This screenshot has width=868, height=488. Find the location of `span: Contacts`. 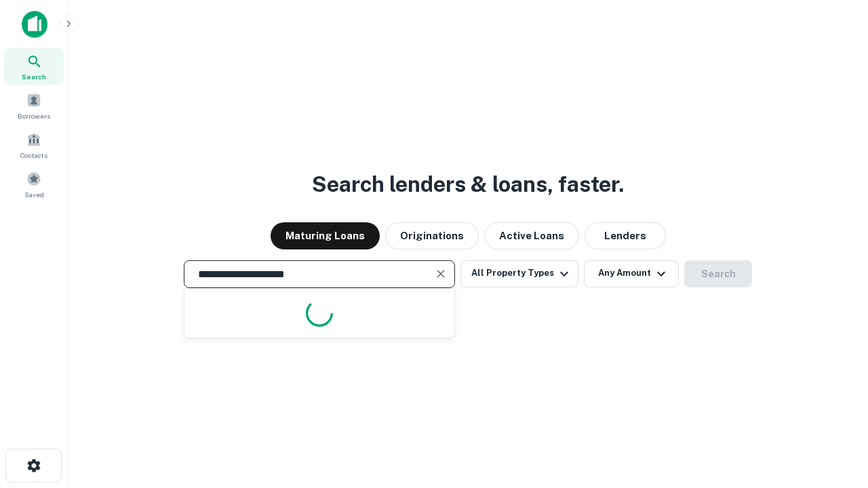

span: Contacts is located at coordinates (34, 155).